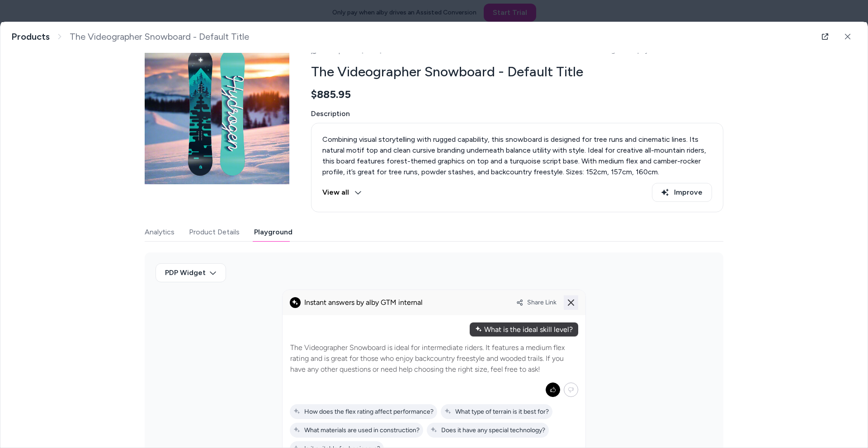 The height and width of the screenshot is (448, 868). What do you see at coordinates (331, 95) in the screenshot?
I see `span: $885.95` at bounding box center [331, 95].